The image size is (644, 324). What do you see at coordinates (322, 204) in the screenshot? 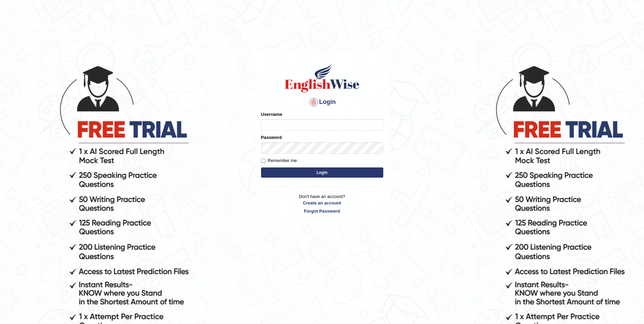
I see `p: Don't have an account?` at bounding box center [322, 204].